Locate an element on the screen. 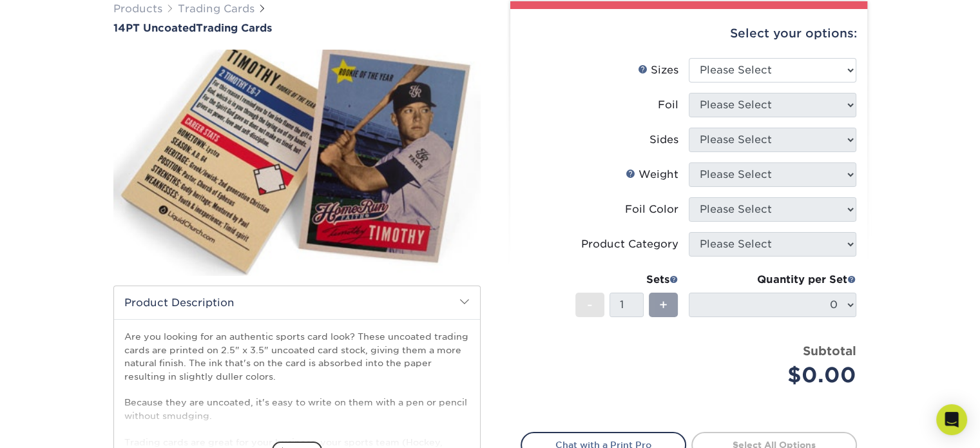  img: 14PT Uncoated 01 is located at coordinates (297, 162).